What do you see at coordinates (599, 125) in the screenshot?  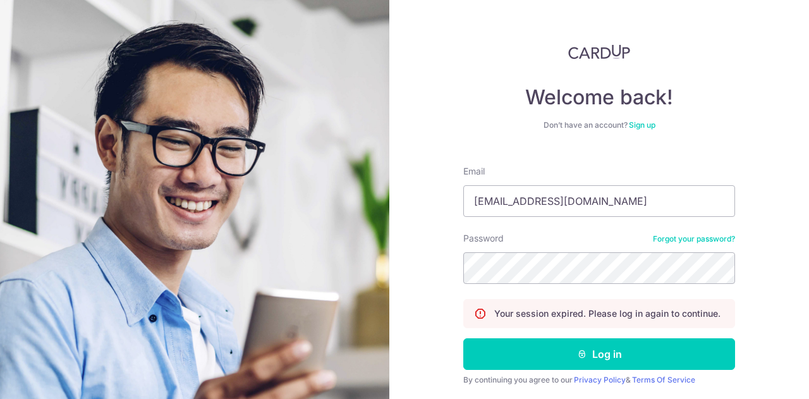 I see `div: Don’t have an account?` at bounding box center [599, 125].